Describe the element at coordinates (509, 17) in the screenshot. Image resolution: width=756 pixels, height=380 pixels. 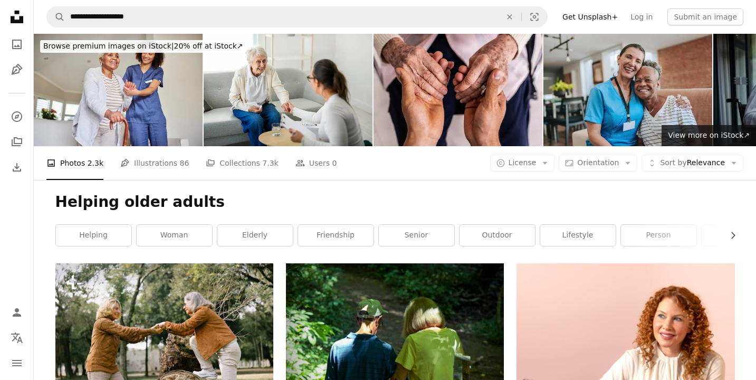
I see `button: Clear` at that location.